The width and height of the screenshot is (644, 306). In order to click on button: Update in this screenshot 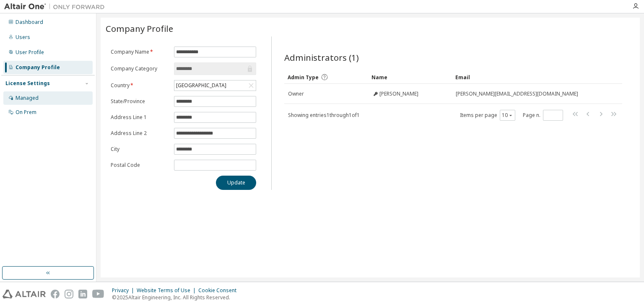, I will do `click(236, 183)`.